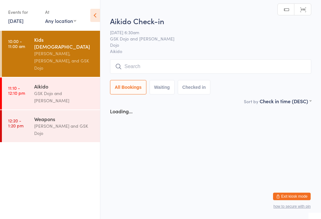  Describe the element at coordinates (210, 51) in the screenshot. I see `span: Aikido` at that location.